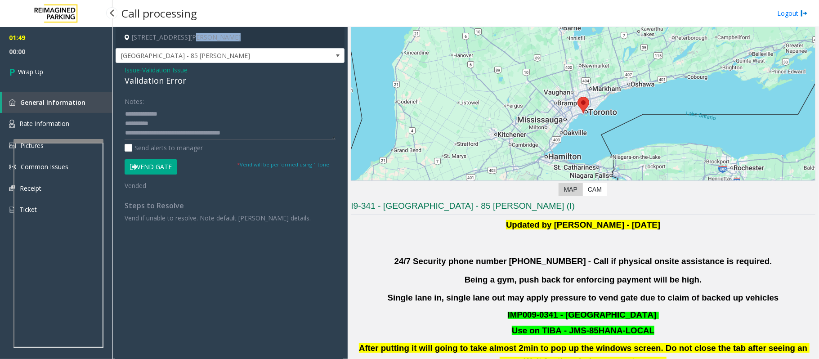  I want to click on label: CAM, so click(595, 189).